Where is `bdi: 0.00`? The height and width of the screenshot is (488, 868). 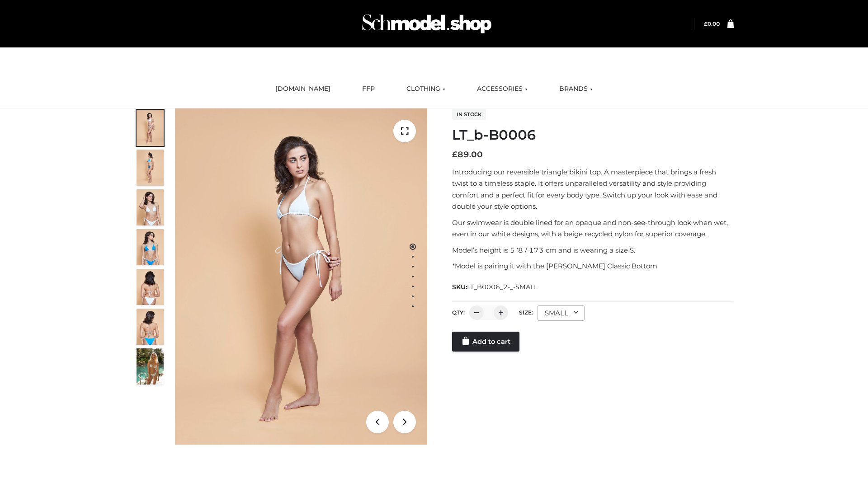
bdi: 0.00 is located at coordinates (712, 24).